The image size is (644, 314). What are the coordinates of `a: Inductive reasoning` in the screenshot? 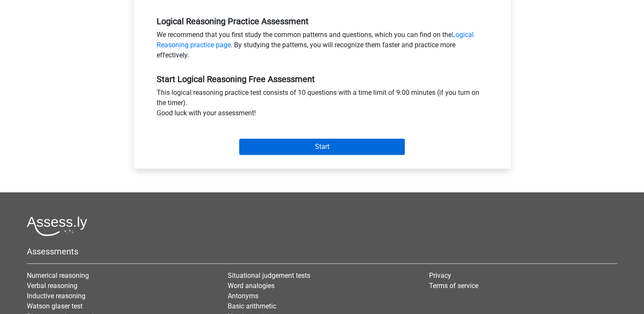 It's located at (56, 296).